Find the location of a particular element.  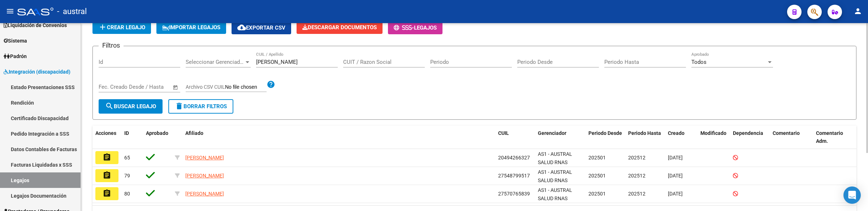

button: IMPORTAR LEGAJOS is located at coordinates (191, 28).